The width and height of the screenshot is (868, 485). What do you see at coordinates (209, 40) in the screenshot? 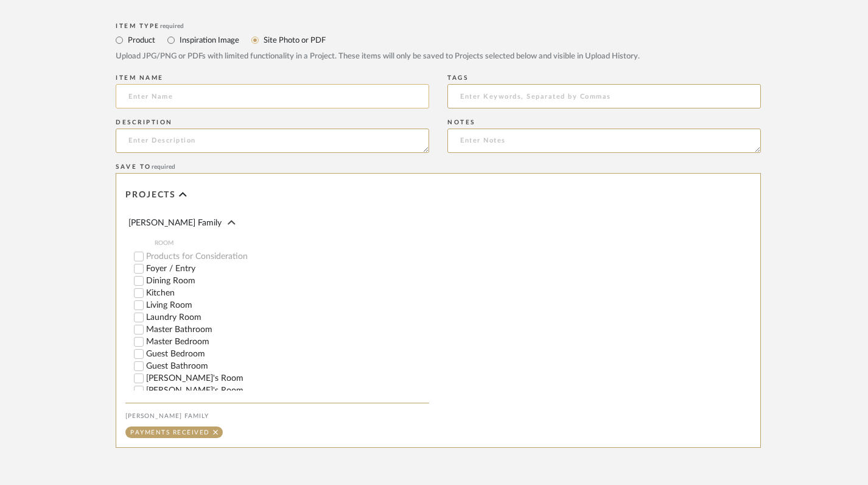
I see `label: Inspiration Image` at bounding box center [209, 40].